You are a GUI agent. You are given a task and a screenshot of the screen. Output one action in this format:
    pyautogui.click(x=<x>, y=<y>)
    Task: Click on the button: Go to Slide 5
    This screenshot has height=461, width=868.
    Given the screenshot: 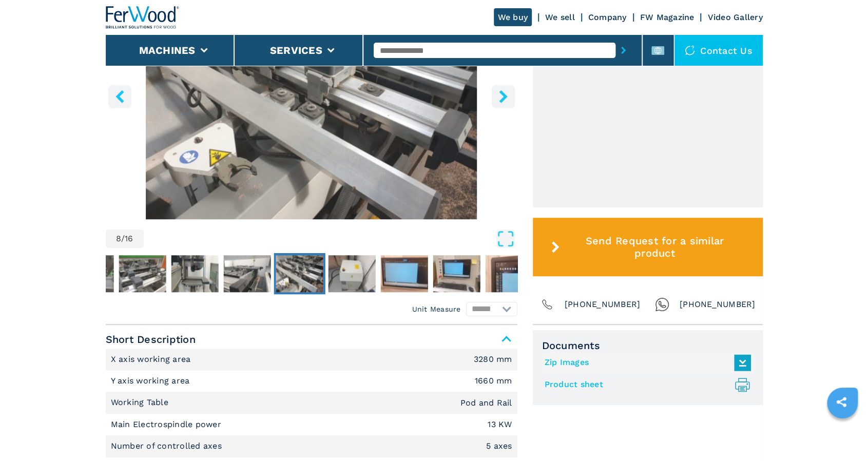 What is the action you would take?
    pyautogui.click(x=143, y=274)
    